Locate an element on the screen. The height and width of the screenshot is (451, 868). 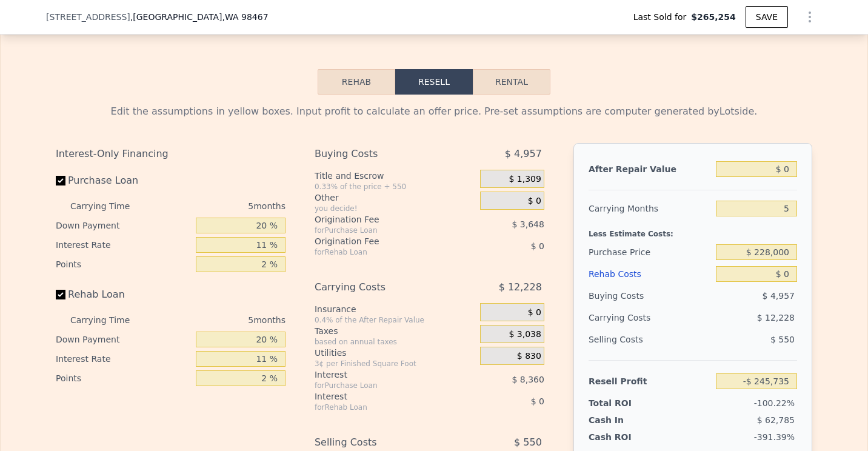
button: SAVE is located at coordinates (767, 17).